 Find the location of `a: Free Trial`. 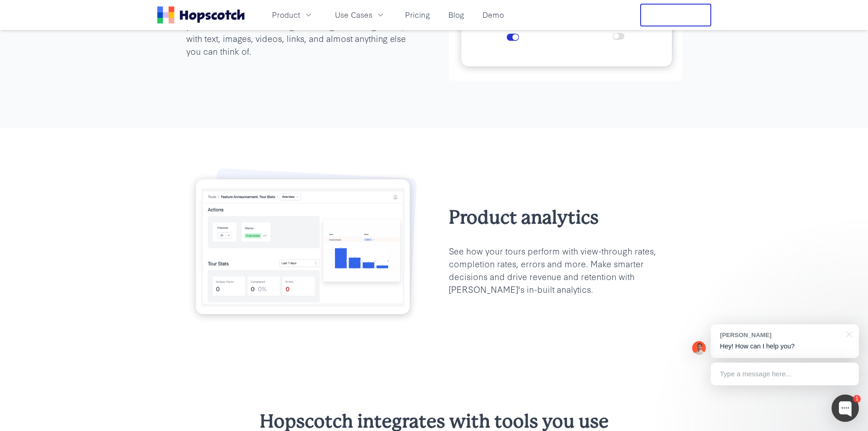

a: Free Trial is located at coordinates (676, 15).